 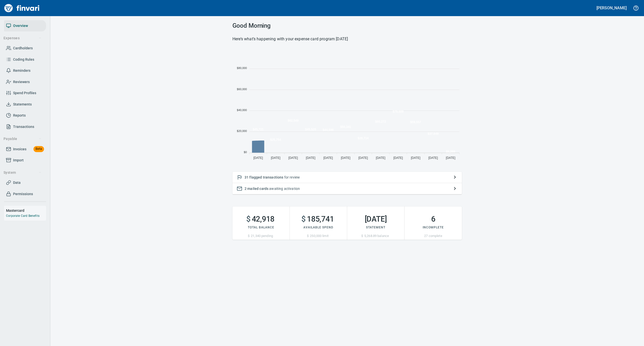 What do you see at coordinates (21, 25) in the screenshot?
I see `span: Overview` at bounding box center [21, 25].